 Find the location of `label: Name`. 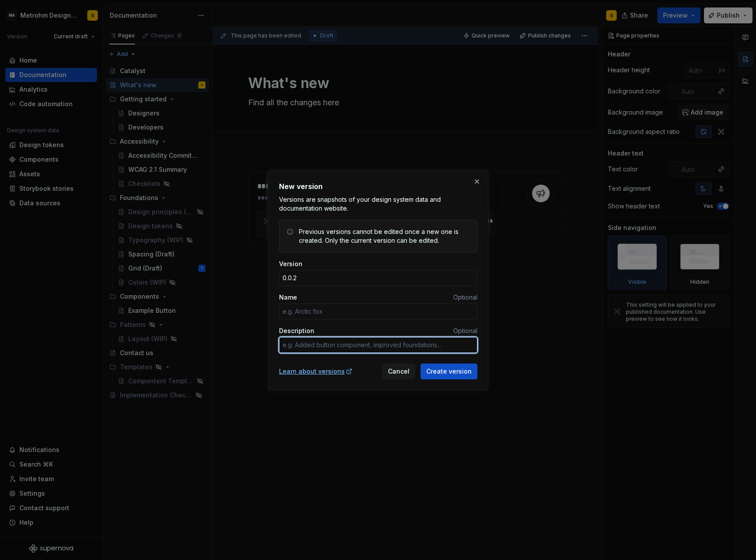

label: Name is located at coordinates (288, 297).